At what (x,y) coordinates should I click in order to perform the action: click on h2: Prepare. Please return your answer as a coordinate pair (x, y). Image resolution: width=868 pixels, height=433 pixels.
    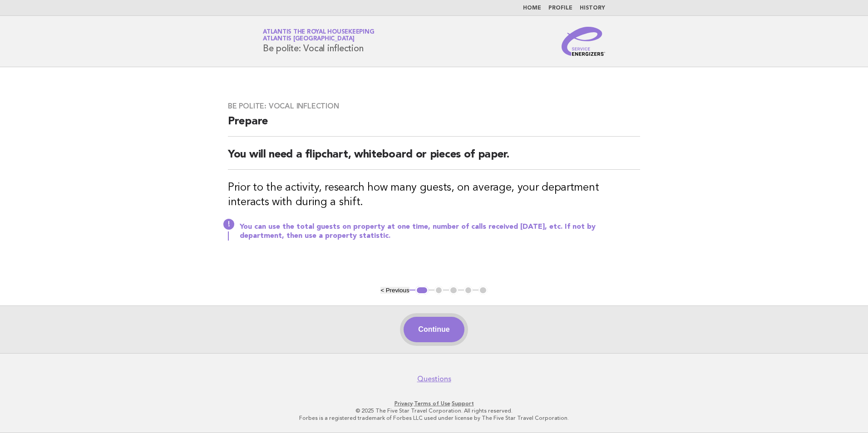
    Looking at the image, I should click on (434, 125).